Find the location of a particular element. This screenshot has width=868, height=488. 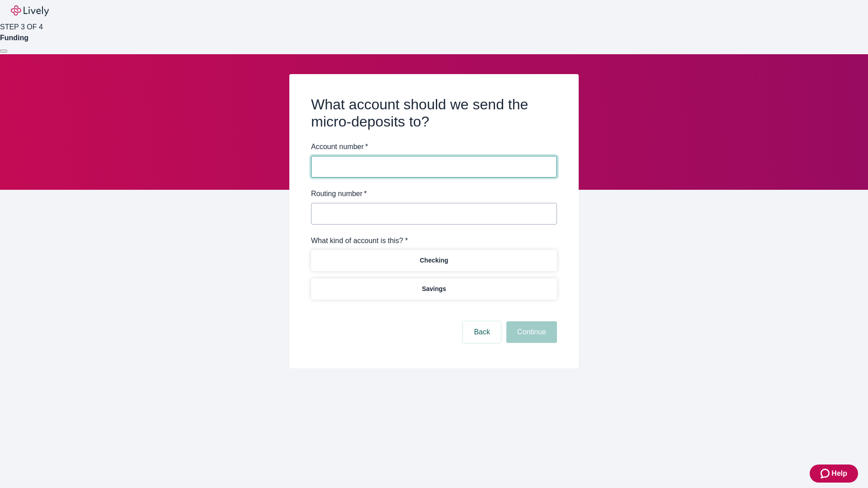

p: Savings is located at coordinates (434, 289).